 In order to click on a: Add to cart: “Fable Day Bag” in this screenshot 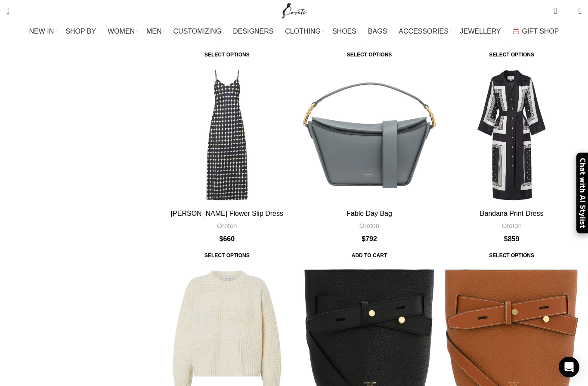, I will do `click(369, 255)`.